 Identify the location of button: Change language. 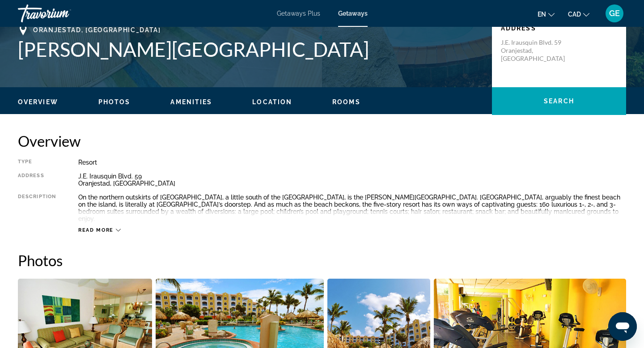
(546, 14).